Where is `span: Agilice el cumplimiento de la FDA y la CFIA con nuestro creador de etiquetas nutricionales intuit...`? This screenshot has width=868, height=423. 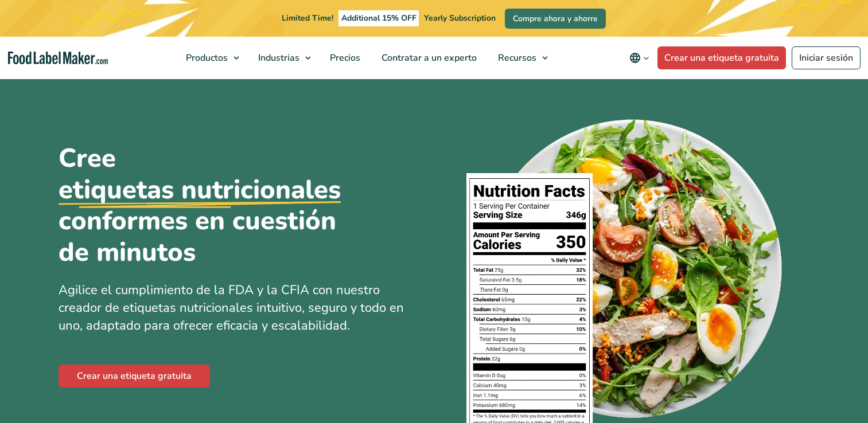 span: Agilice el cumplimiento de la FDA y la CFIA con nuestro creador de etiquetas nutricionales intuit... is located at coordinates (231, 308).